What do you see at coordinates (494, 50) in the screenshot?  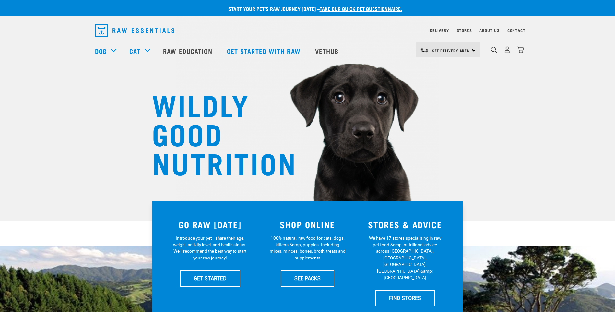 I see `img: home-icon-1@2x.png` at bounding box center [494, 50].